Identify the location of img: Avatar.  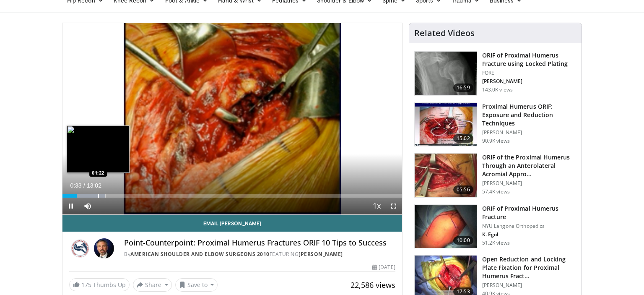
(104, 248).